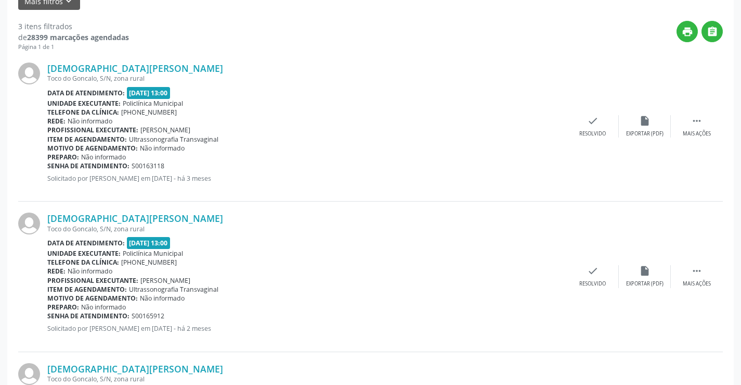 This screenshot has height=385, width=741. I want to click on div: de, so click(73, 37).